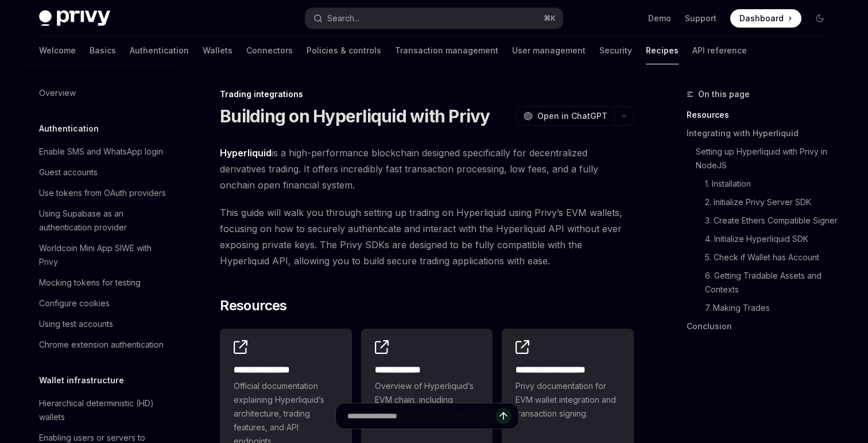  Describe the element at coordinates (159, 50) in the screenshot. I see `a: Authentication` at that location.